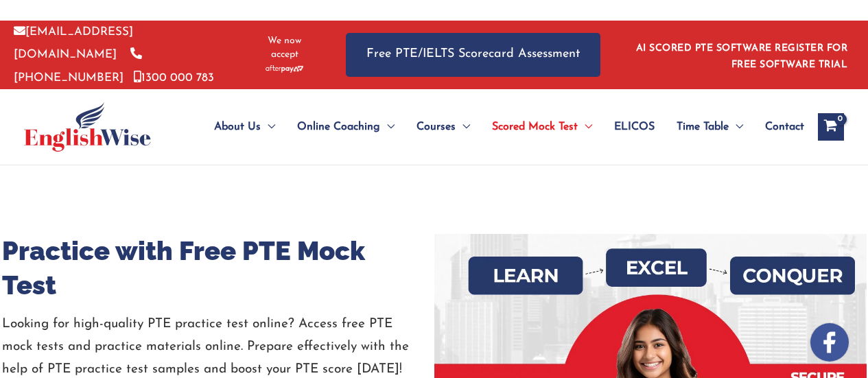 This screenshot has width=868, height=378. What do you see at coordinates (542, 127) in the screenshot?
I see `a: Scored Mock TestMenu Toggle` at bounding box center [542, 127].